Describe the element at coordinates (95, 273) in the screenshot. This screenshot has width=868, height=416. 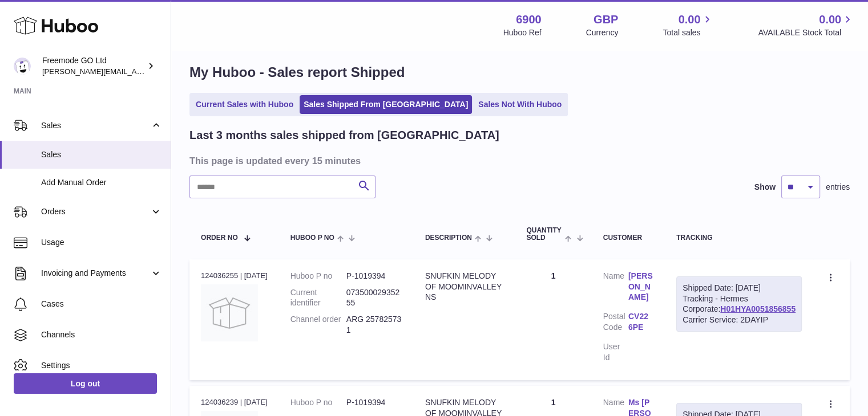
I see `span: Invoicing and Payments` at that location.